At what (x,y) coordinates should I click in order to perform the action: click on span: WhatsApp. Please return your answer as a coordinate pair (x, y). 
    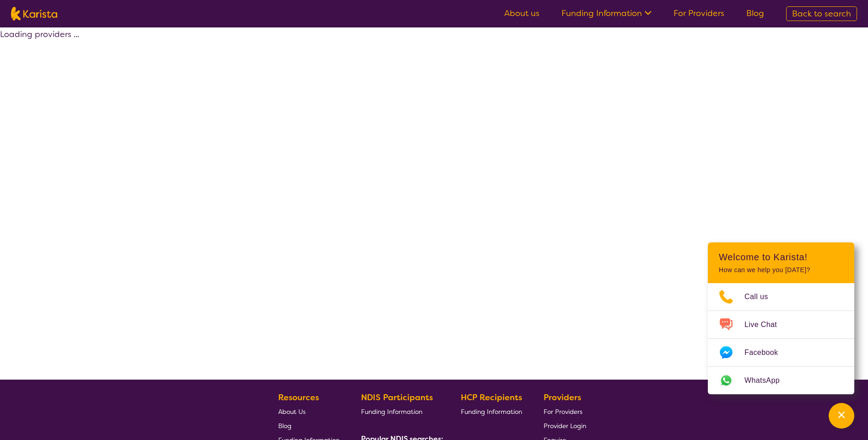
    Looking at the image, I should click on (768, 380).